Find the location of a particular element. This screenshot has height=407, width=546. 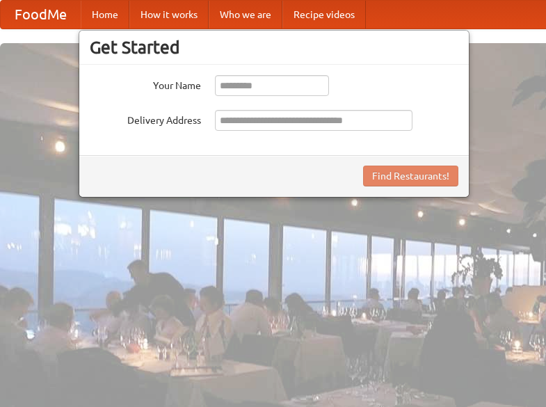

h3: Get Started is located at coordinates (274, 47).